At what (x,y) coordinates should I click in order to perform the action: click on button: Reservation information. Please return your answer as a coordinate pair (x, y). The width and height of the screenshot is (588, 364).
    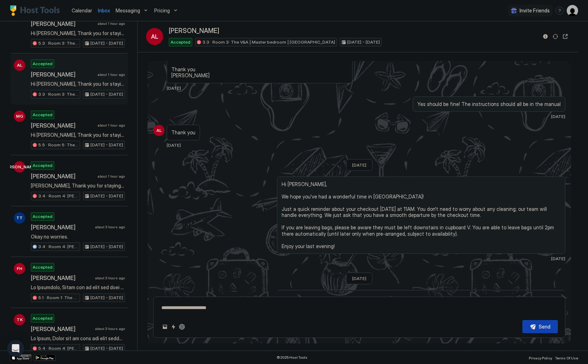
    Looking at the image, I should click on (546, 36).